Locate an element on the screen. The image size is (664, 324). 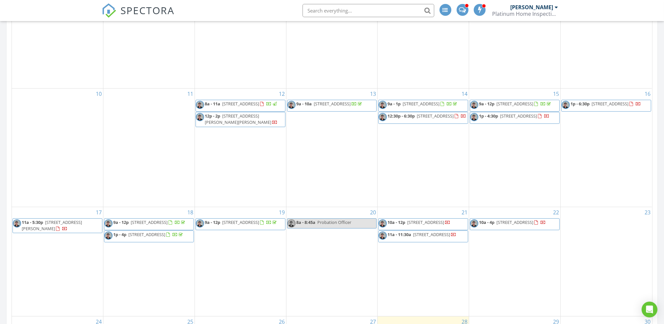
td: Go to August 13, 2025 is located at coordinates (332, 148).